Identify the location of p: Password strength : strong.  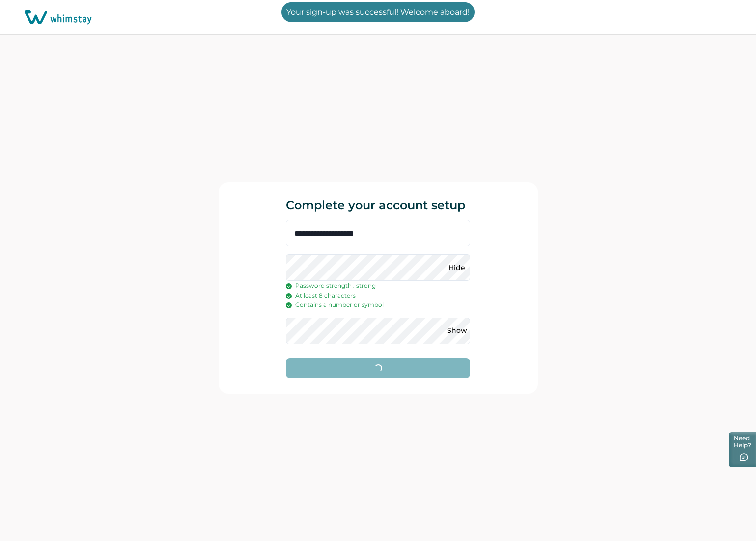
(378, 286).